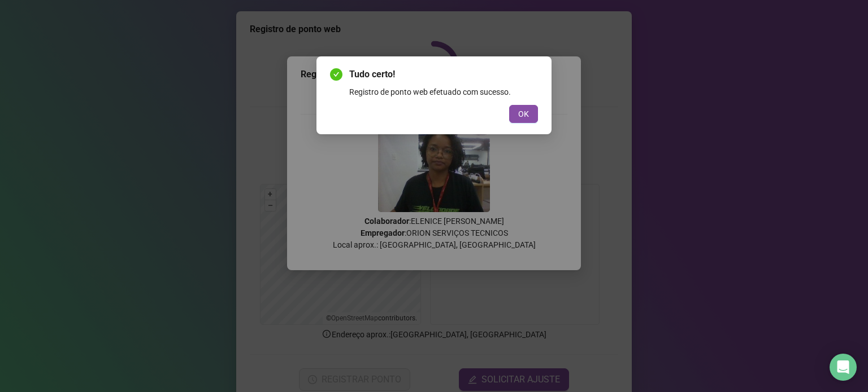  What do you see at coordinates (523, 114) in the screenshot?
I see `span: OK` at bounding box center [523, 114].